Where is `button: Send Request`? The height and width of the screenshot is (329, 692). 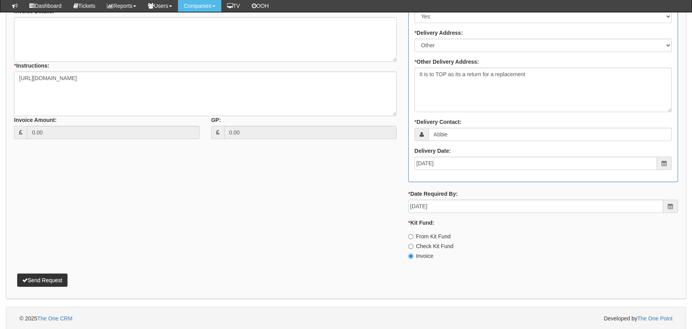 button: Send Request is located at coordinates (42, 280).